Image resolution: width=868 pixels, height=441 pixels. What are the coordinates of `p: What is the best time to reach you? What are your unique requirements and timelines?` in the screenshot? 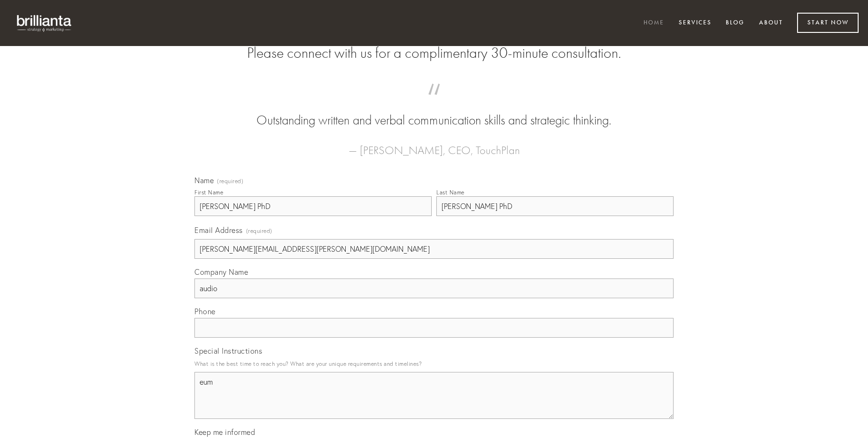 It's located at (434, 364).